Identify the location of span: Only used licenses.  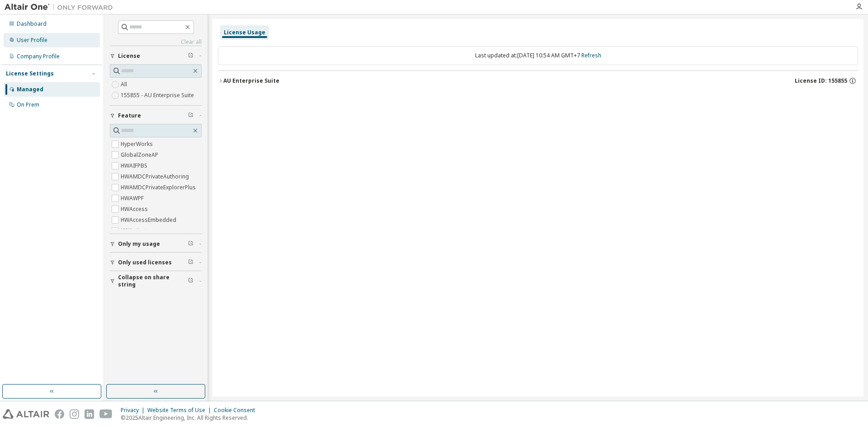
(145, 262).